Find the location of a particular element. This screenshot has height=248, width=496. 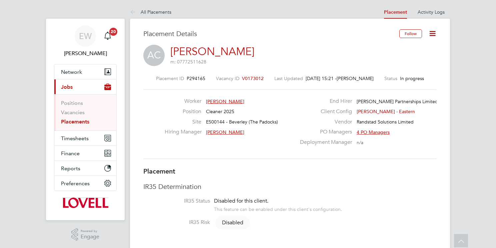

label: Site is located at coordinates (183, 122).